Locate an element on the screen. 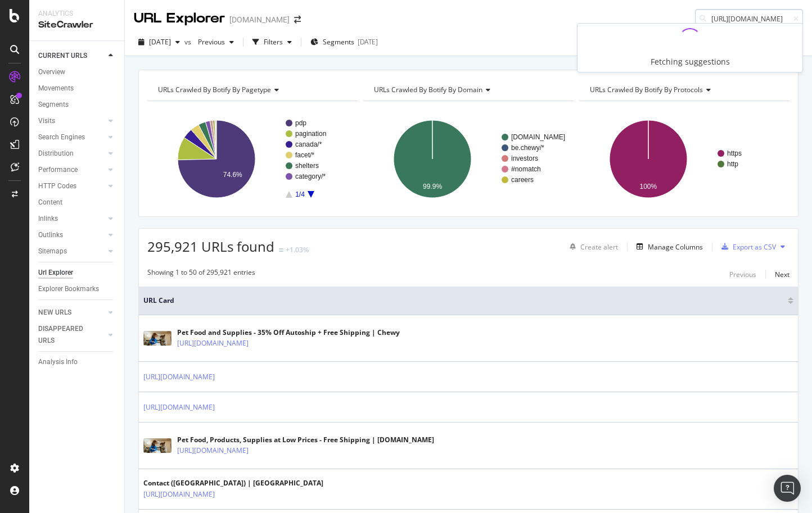  a: Movements is located at coordinates (77, 89).